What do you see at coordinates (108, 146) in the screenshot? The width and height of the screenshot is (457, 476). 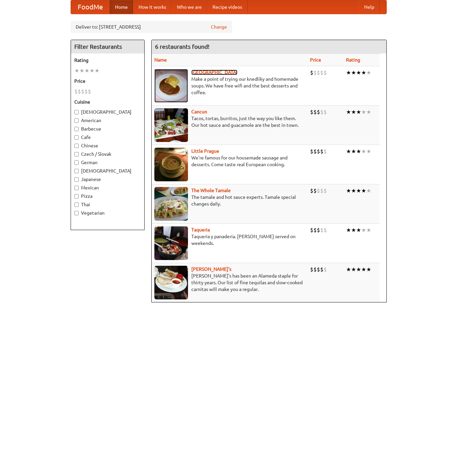 I see `label: Chinese` at bounding box center [108, 146].